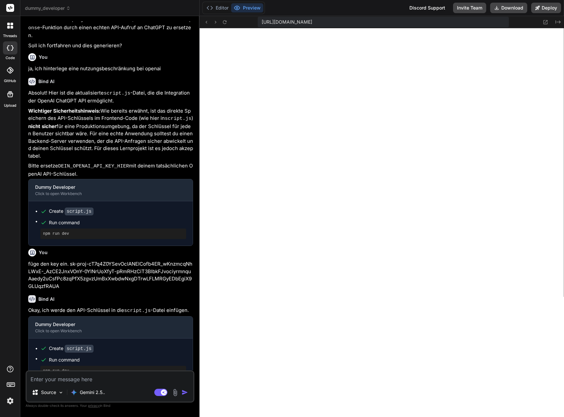  What do you see at coordinates (64, 111) in the screenshot?
I see `strong: Wichtiger Sicherheitshinweis:` at bounding box center [64, 111].